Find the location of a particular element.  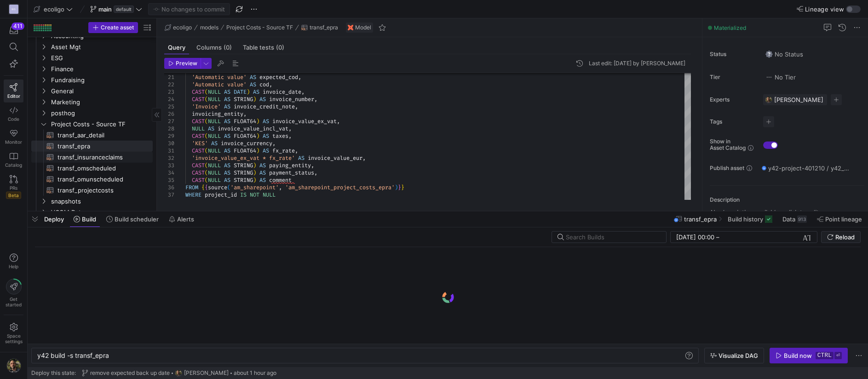

div: 22 is located at coordinates (169, 84).